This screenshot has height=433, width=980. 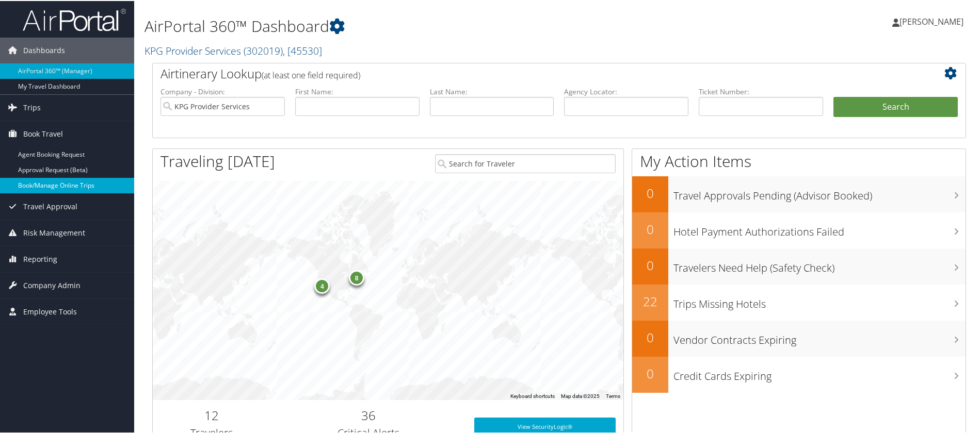 I want to click on span: Dashboards, so click(x=44, y=49).